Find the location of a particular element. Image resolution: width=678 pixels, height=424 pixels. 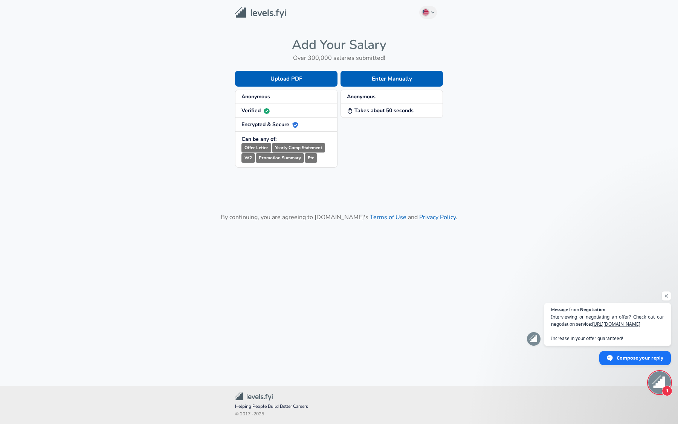

span: Message from is located at coordinates (565, 309).